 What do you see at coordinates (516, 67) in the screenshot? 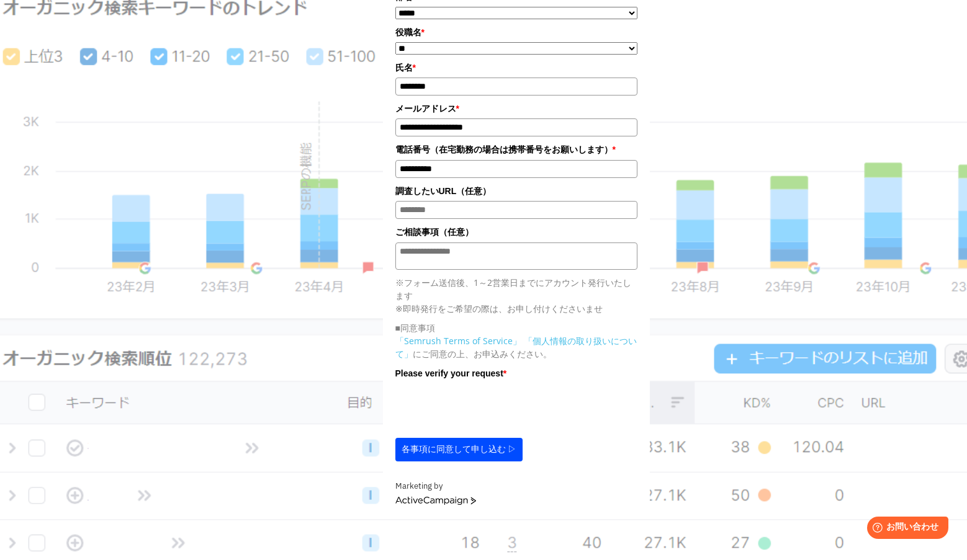
I see `label: 氏名` at bounding box center [516, 67].